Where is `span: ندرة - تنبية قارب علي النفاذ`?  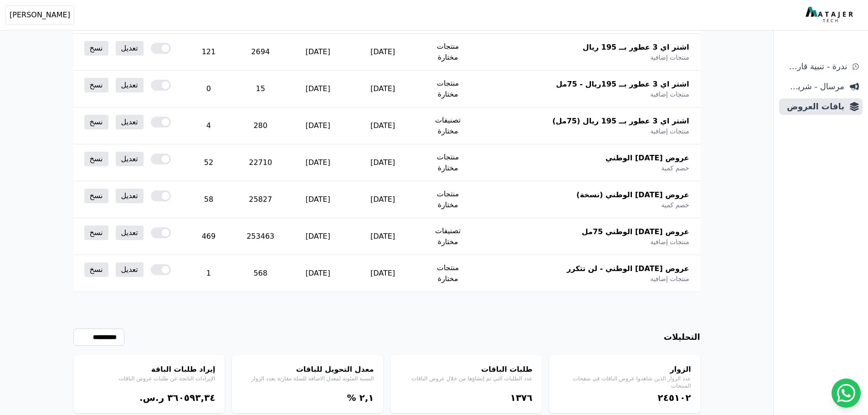 span: ندرة - تنبية قارب علي النفاذ is located at coordinates (815, 66).